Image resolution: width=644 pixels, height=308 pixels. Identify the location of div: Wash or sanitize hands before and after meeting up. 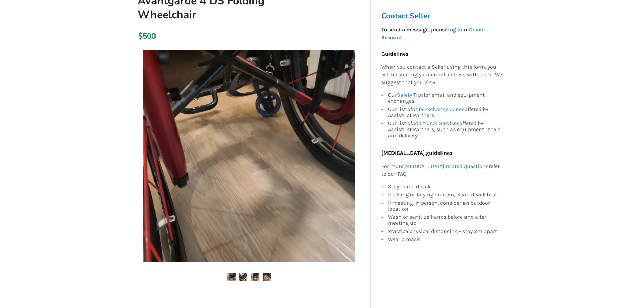
(445, 220).